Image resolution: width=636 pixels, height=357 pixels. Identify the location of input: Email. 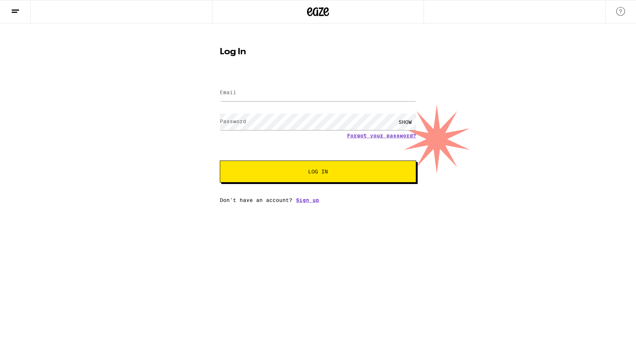
(318, 93).